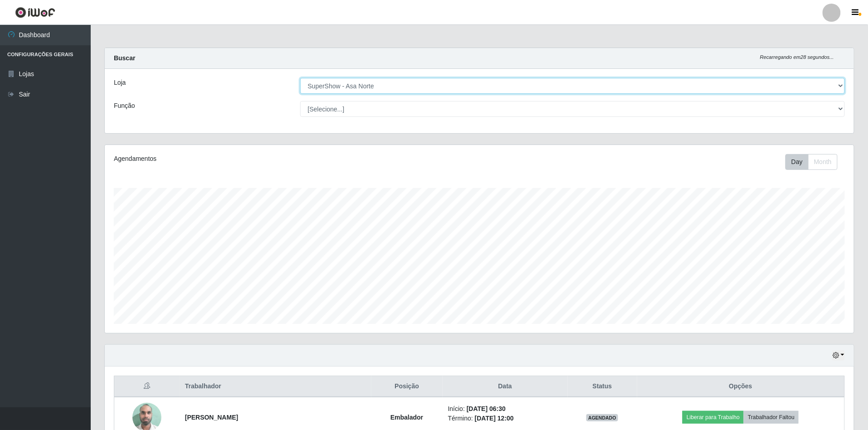 The image size is (868, 430). Describe the element at coordinates (797, 162) in the screenshot. I see `button: Day` at that location.